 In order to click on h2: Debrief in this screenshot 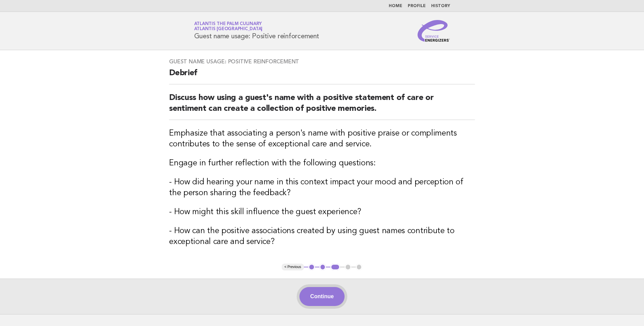, I will do `click(322, 76)`.